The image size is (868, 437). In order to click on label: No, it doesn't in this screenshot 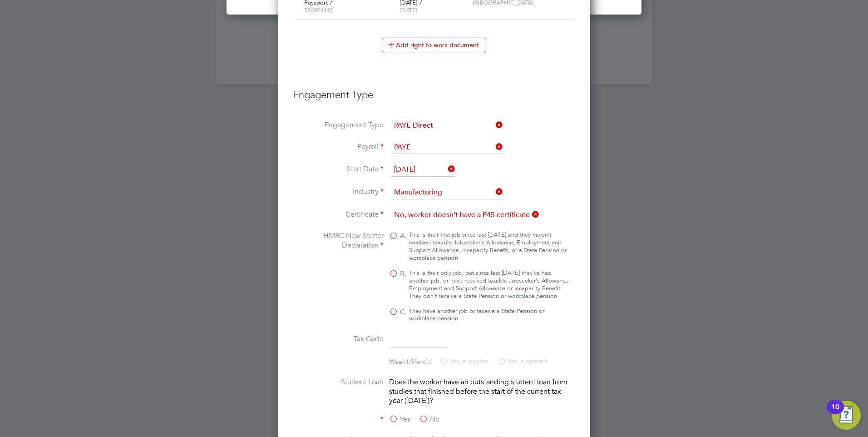, I will do `click(522, 362)`.